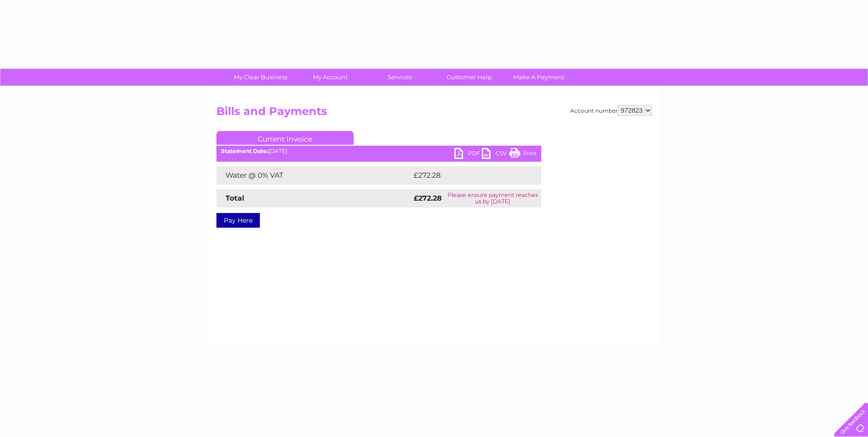  What do you see at coordinates (330, 77) in the screenshot?
I see `a: My Account` at bounding box center [330, 77].